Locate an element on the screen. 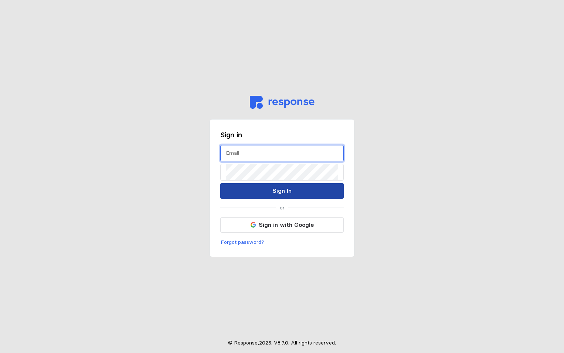 The height and width of the screenshot is (353, 564). p: Forgot password? is located at coordinates (243, 242).